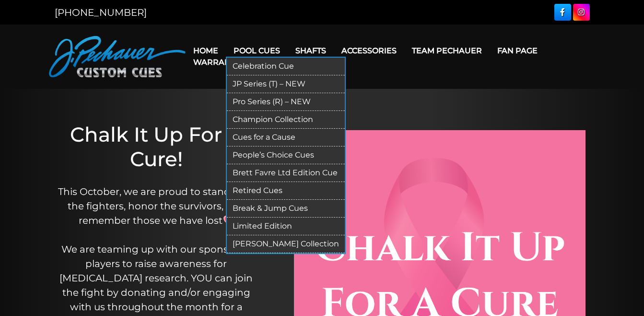 The image size is (644, 316). Describe the element at coordinates (447, 50) in the screenshot. I see `a: Team Pechauer` at that location.